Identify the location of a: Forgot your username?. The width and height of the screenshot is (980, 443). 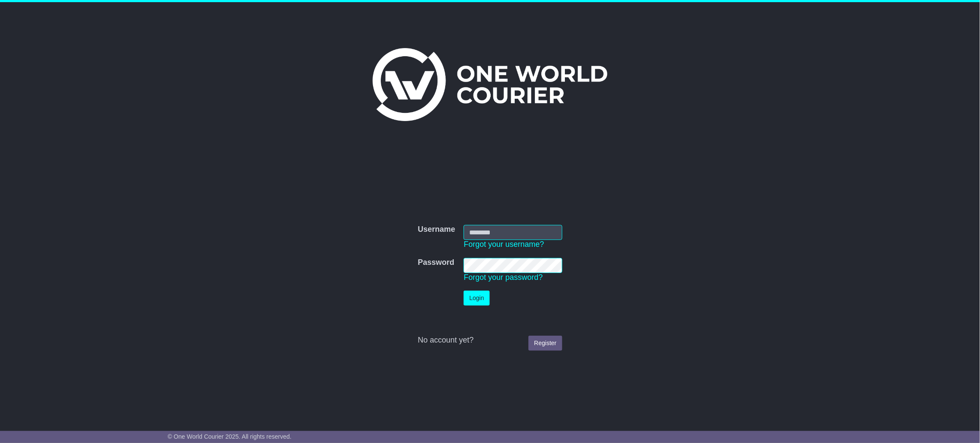
(504, 244).